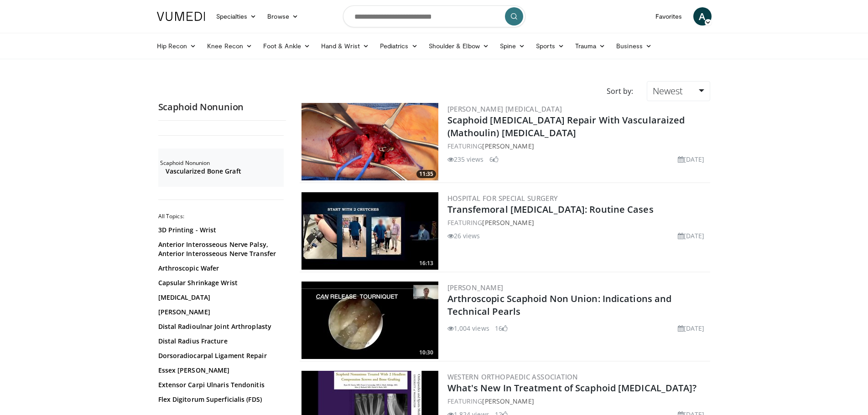 This screenshot has height=415, width=868. I want to click on a: 10:30, so click(370, 320).